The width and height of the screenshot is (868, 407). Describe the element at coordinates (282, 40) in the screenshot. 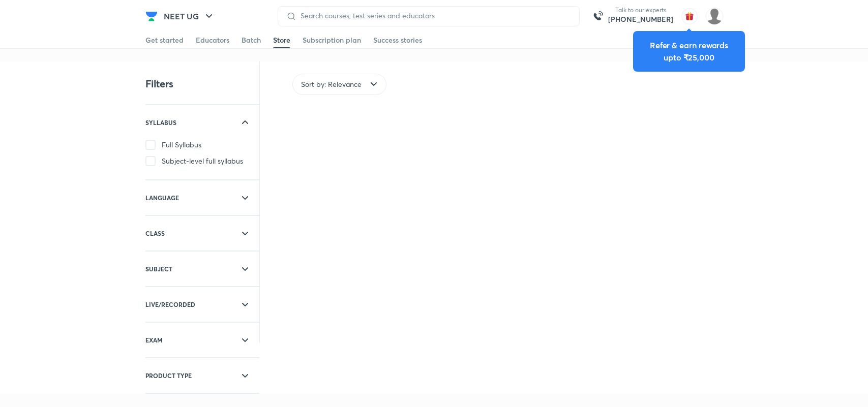

I see `div: Store` at that location.